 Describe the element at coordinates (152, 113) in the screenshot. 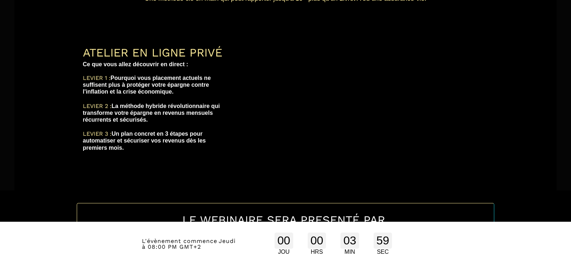

I see `b: La méthode hybride révolutionnaire qui transforme votre épargne en revenus mensuels récurrents et...` at that location.